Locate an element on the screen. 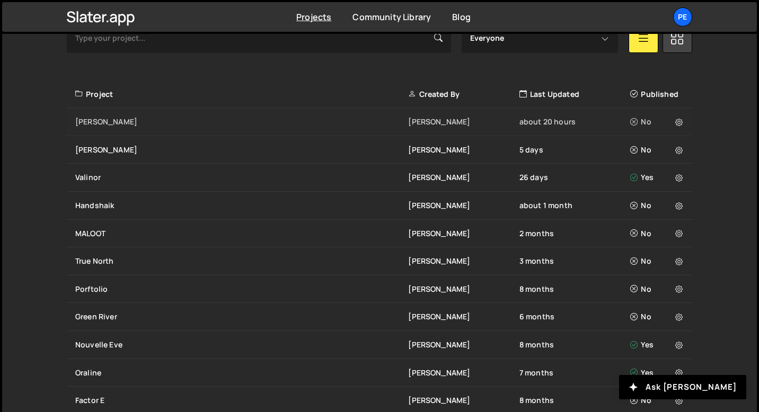  input: Type your project... is located at coordinates (259, 38).